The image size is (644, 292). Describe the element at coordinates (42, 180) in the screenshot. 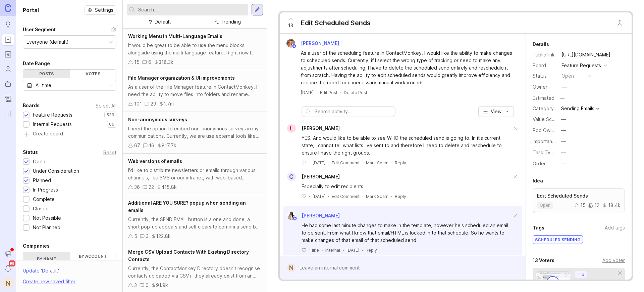

I see `div: Planned` at that location.